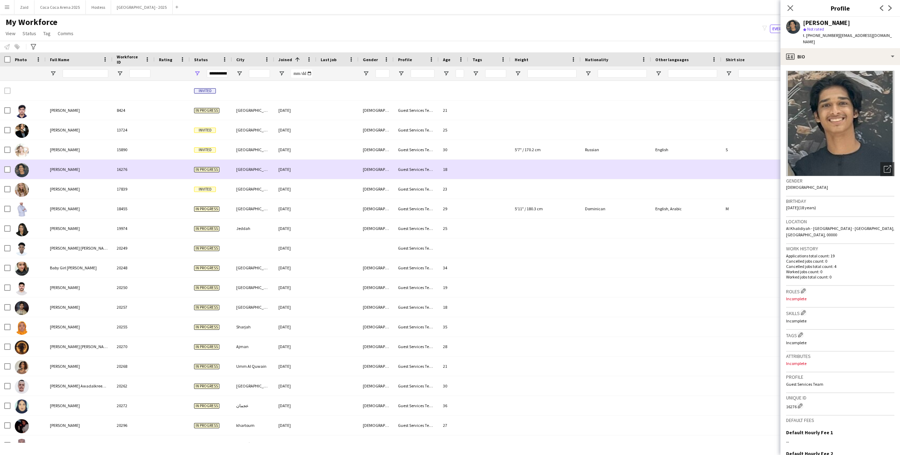 Image resolution: width=900 pixels, height=455 pixels. What do you see at coordinates (840, 123) in the screenshot?
I see `img: Crew avatar or photo` at bounding box center [840, 123].